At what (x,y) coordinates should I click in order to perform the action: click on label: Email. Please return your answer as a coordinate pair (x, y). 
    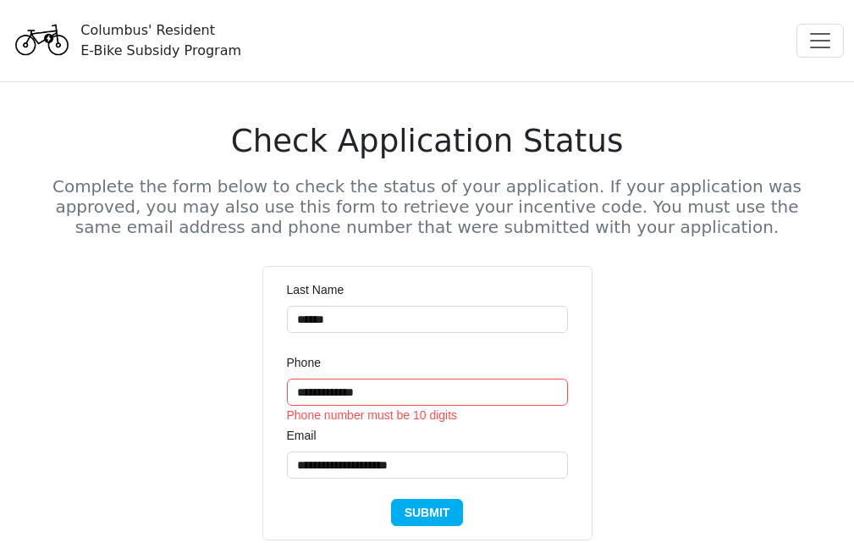
    Looking at the image, I should click on (307, 435).